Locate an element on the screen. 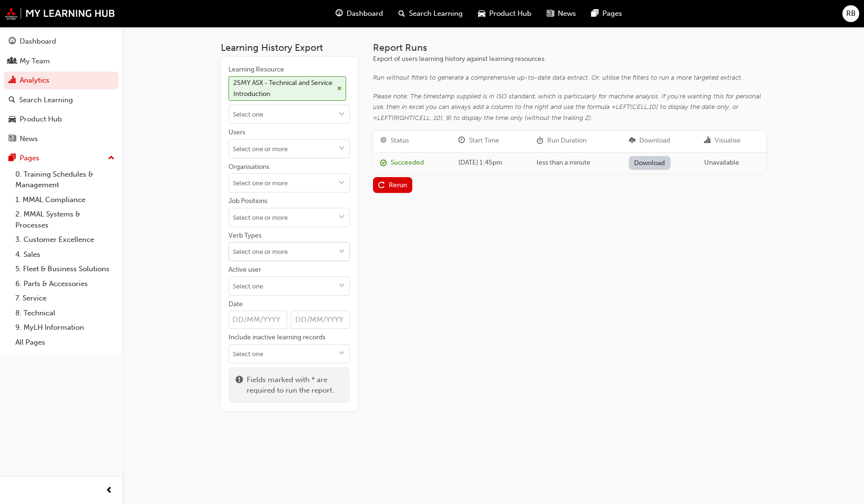 Image resolution: width=864 pixels, height=504 pixels. a: All Pages is located at coordinates (64, 342).